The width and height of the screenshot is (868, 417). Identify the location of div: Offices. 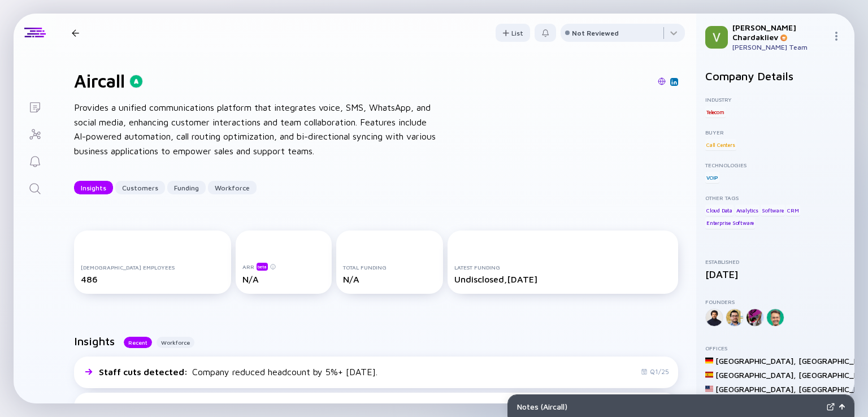
(775, 348).